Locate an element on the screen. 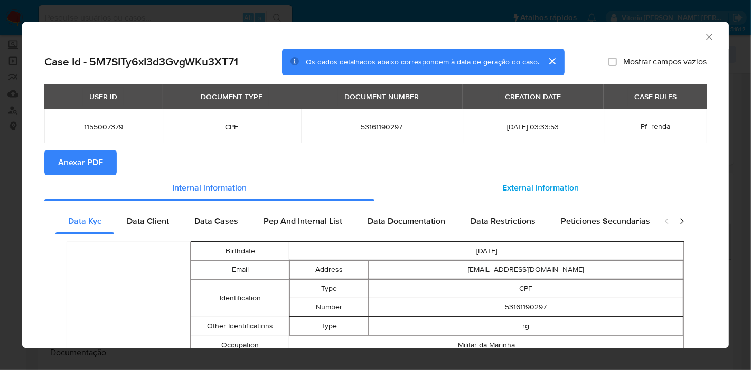  div: USER ID is located at coordinates (103, 97).